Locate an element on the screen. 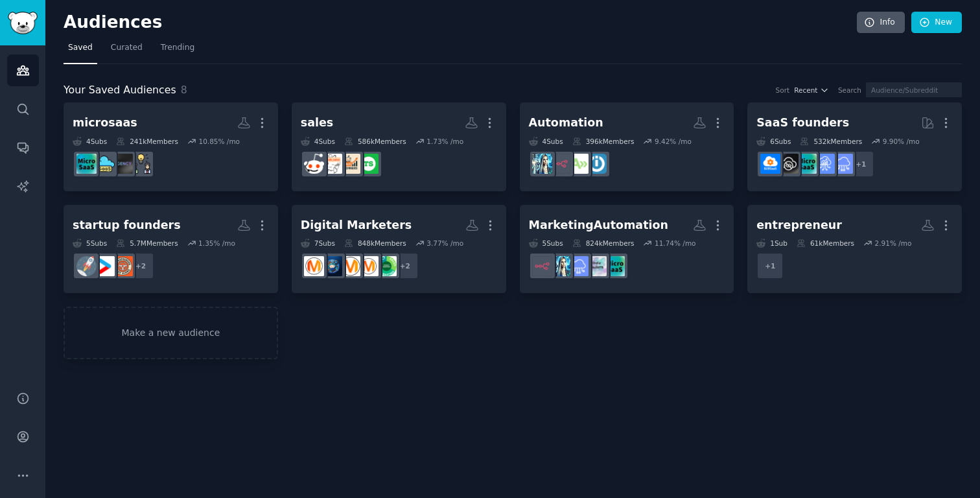 This screenshot has height=498, width=980. img: Automate is located at coordinates (578, 164).